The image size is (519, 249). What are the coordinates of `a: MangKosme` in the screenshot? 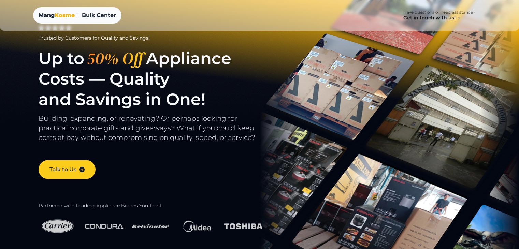 It's located at (57, 15).